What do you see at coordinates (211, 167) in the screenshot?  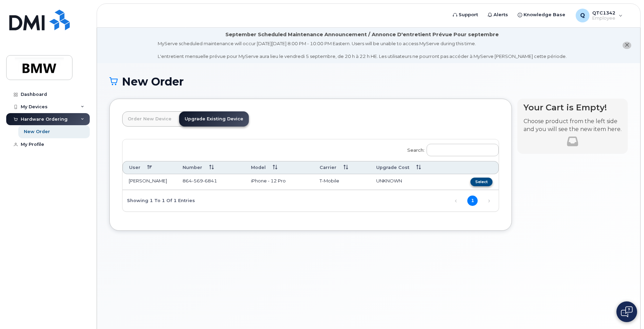 I see `th: Number: activate to sort column ascending` at bounding box center [211, 167].